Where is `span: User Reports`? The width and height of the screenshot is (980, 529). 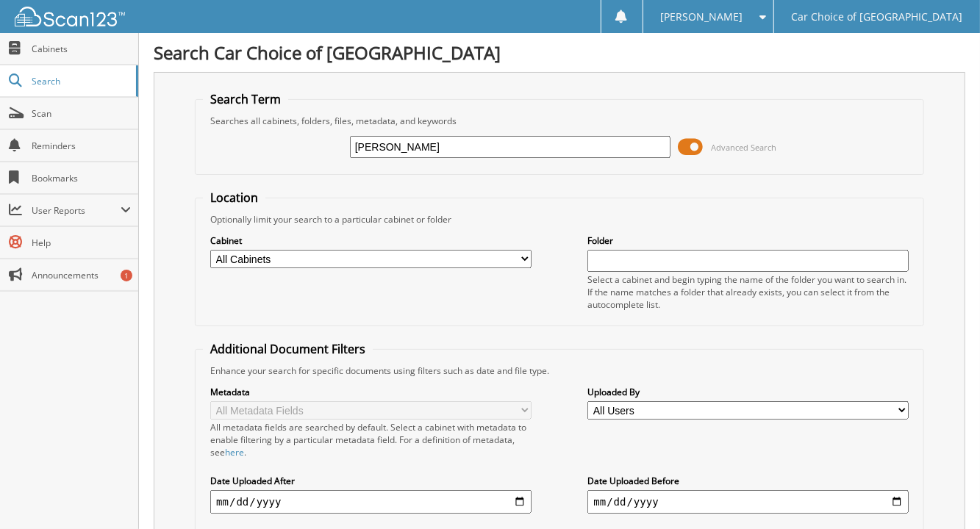 span: User Reports is located at coordinates (76, 210).